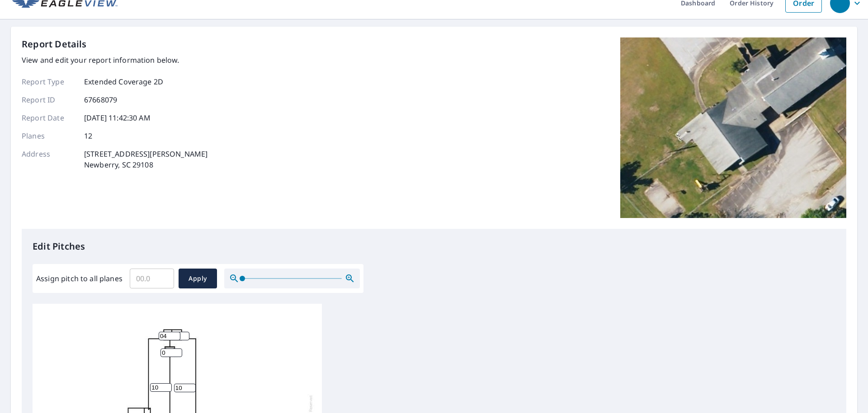 This screenshot has height=413, width=868. Describe the element at coordinates (49, 81) in the screenshot. I see `p: Report Type` at that location.